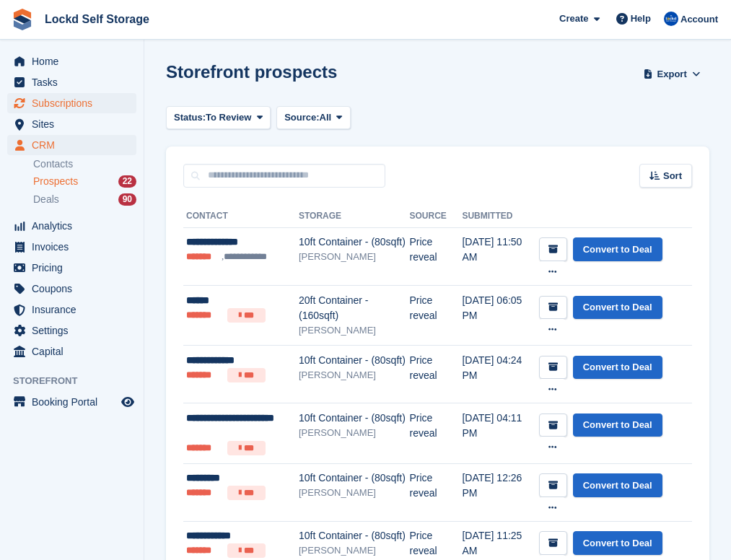 The image size is (731, 560). I want to click on span: Capital, so click(75, 352).